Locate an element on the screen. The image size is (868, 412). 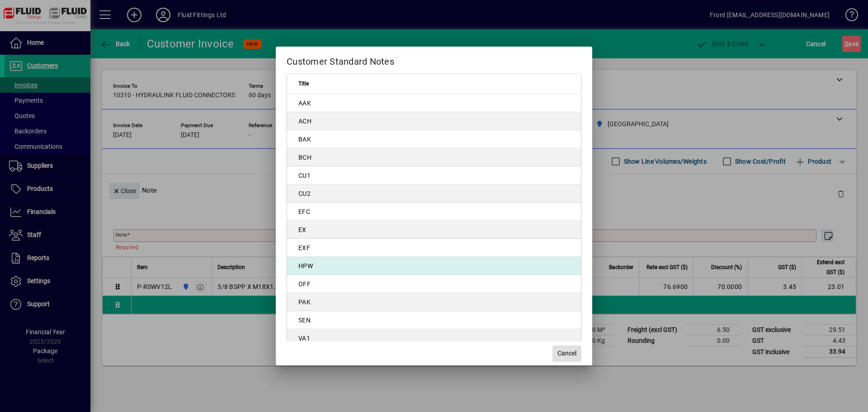
td: HPW is located at coordinates (434, 265).